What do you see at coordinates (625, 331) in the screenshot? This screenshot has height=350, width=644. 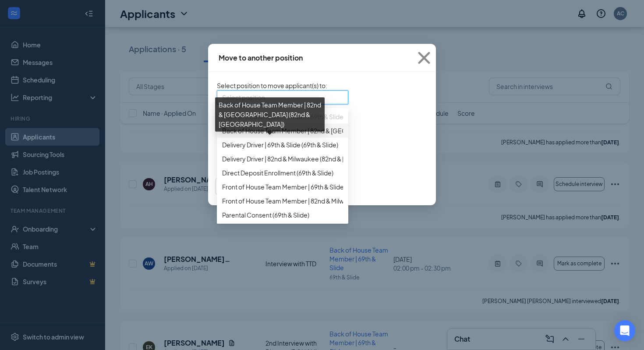 I see `div: Open Intercom Messenger` at bounding box center [625, 331].